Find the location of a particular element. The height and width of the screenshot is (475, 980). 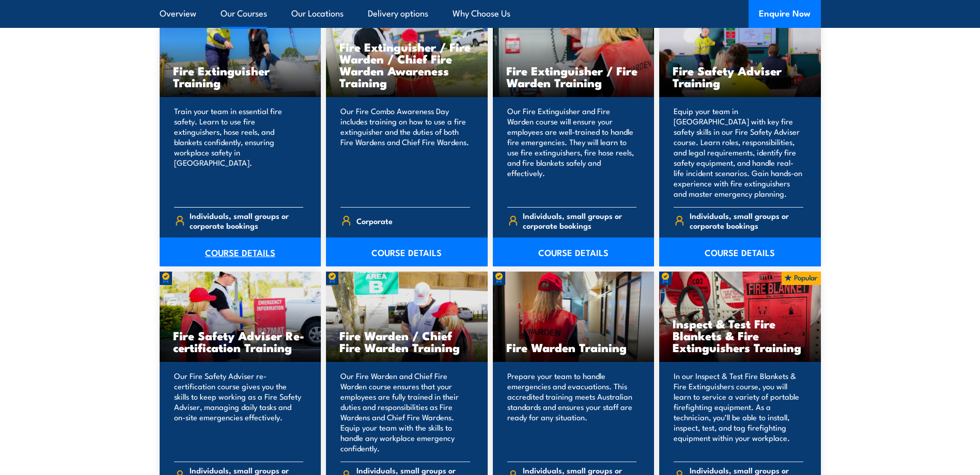

p: In our Inspect & Test Fire Blankets & Fire Extinguishers course, you will learn to service a vari... is located at coordinates (739, 412).